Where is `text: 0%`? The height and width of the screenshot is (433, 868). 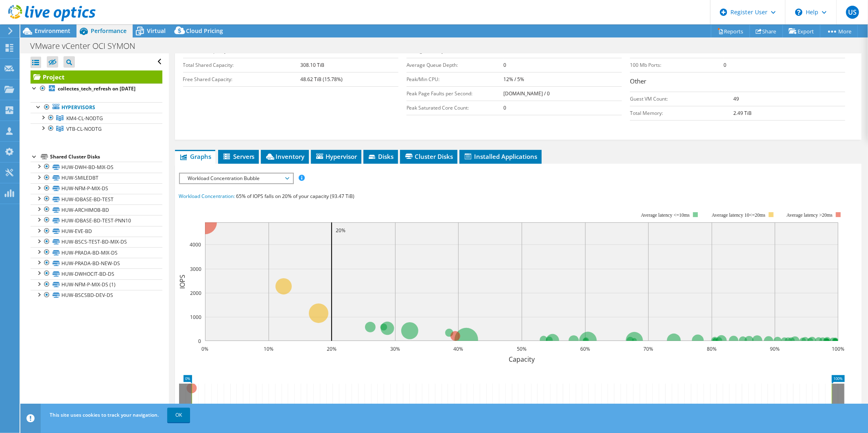 text: 0% is located at coordinates (205, 348).